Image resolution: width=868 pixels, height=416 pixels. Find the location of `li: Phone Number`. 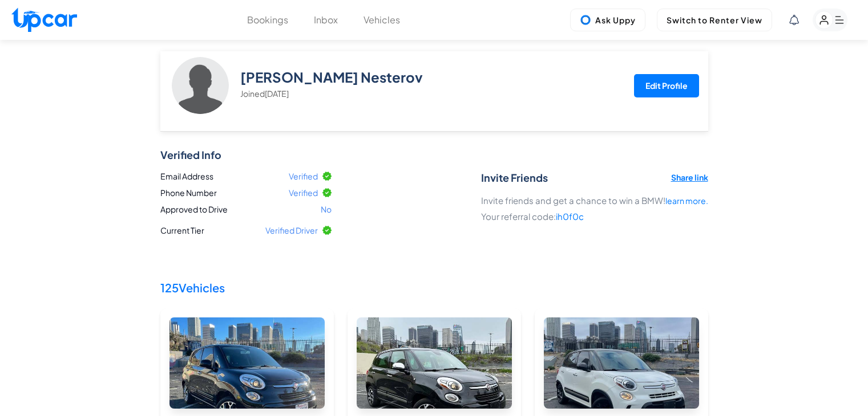

li: Phone Number is located at coordinates (246, 193).